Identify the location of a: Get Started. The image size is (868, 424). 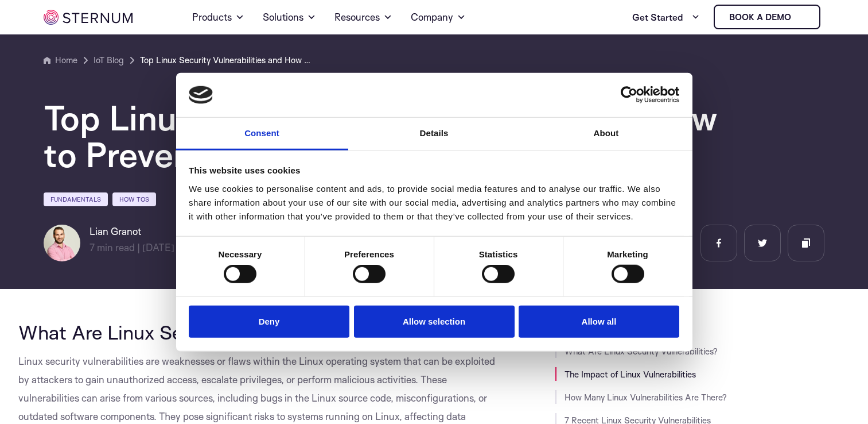
(666, 17).